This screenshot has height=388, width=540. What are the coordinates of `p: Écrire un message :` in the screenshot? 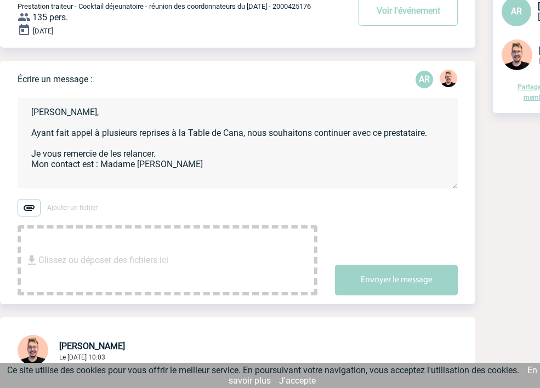 It's located at (55, 79).